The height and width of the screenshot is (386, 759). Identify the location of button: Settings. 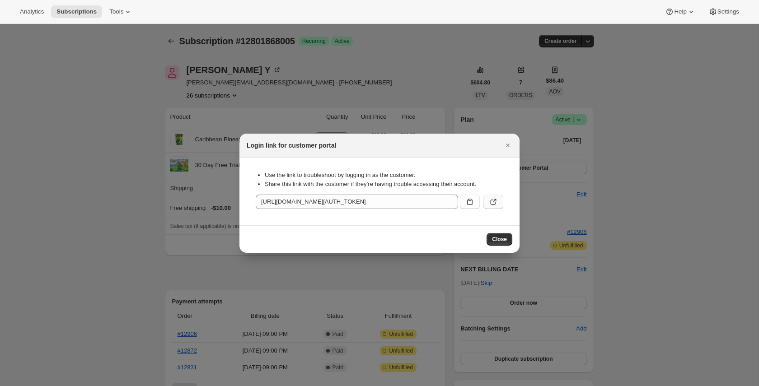
(724, 12).